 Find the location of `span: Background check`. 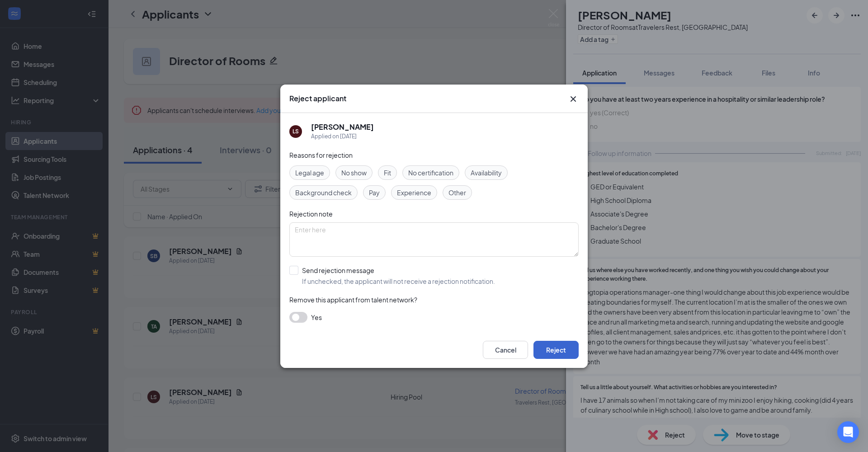

span: Background check is located at coordinates (323, 193).